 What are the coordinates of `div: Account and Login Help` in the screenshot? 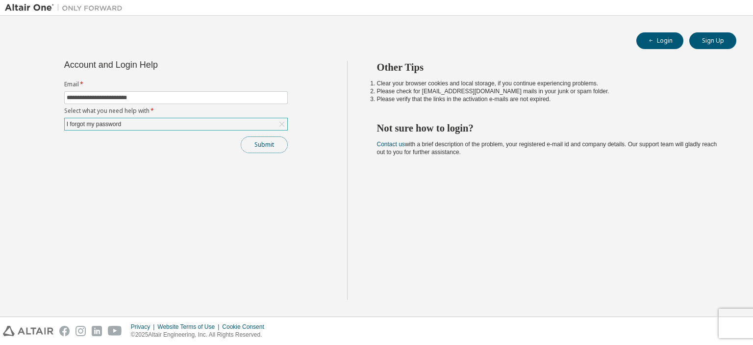 It's located at (153, 65).